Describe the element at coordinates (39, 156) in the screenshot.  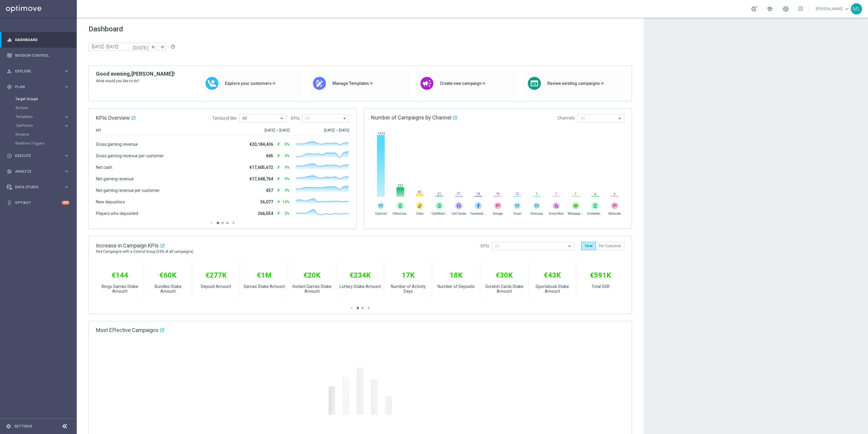
I see `span: Execute` at that location.